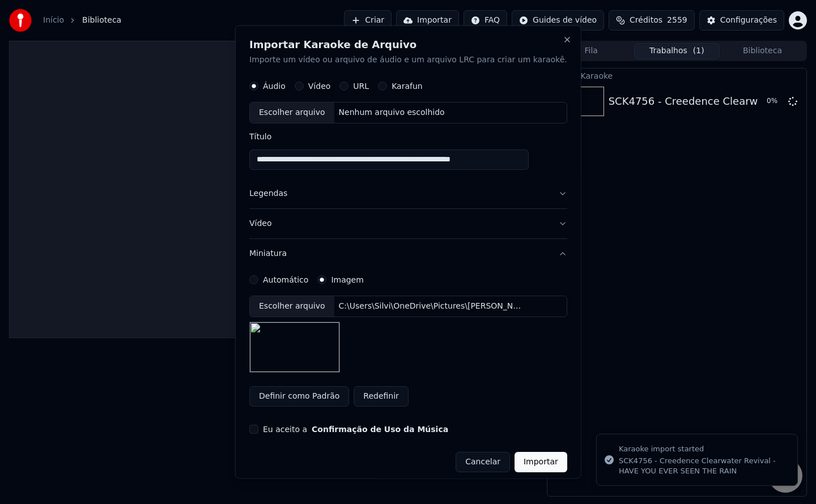  What do you see at coordinates (407, 86) in the screenshot?
I see `label: Karafun` at bounding box center [407, 86].